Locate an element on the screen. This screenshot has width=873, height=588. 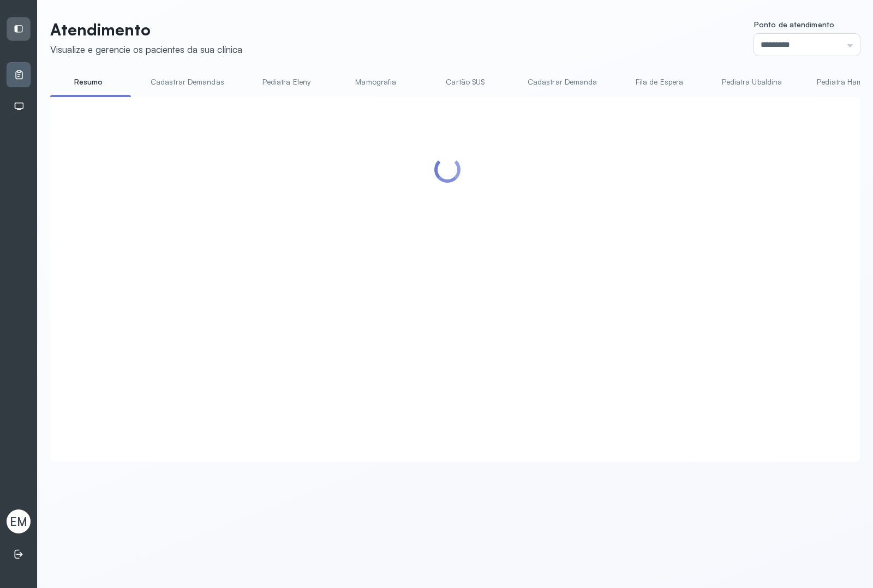
a: Pediatra Ubaldina is located at coordinates (752, 82).